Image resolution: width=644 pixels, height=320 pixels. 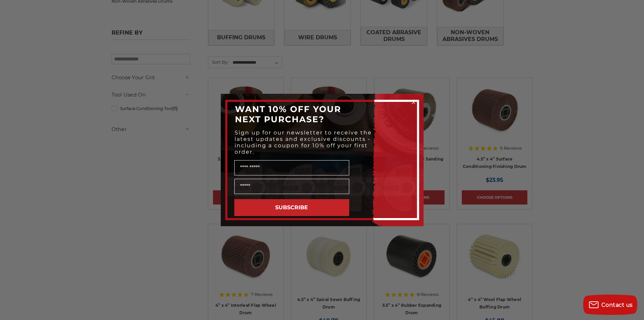 I want to click on button: Contact us, so click(x=611, y=305).